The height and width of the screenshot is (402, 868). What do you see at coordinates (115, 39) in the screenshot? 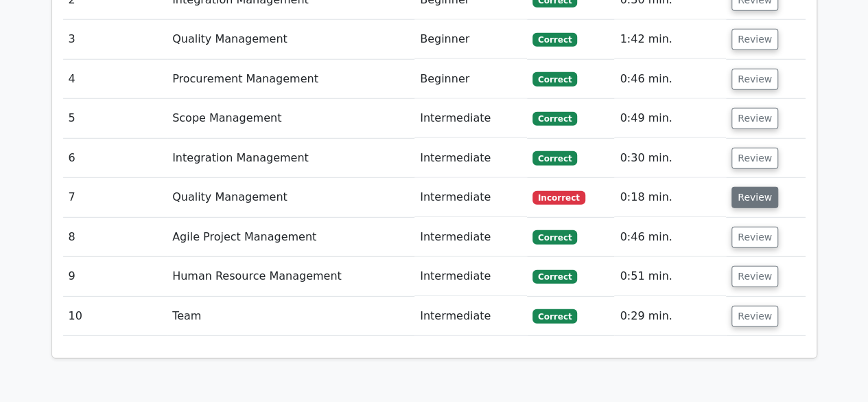
I see `td: 3` at bounding box center [115, 39].